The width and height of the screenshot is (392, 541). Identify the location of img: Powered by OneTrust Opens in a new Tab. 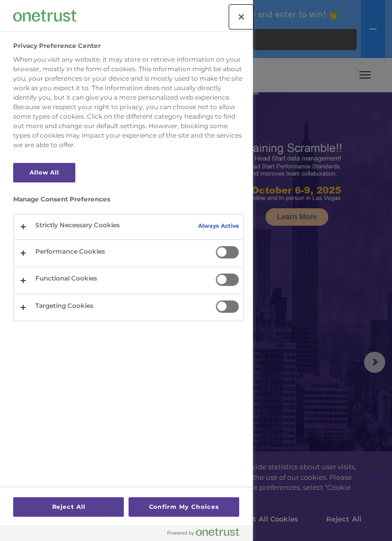
(204, 532).